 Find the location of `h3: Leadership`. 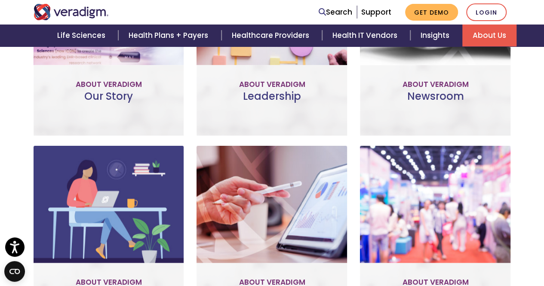

h3: Leadership is located at coordinates (272, 103).